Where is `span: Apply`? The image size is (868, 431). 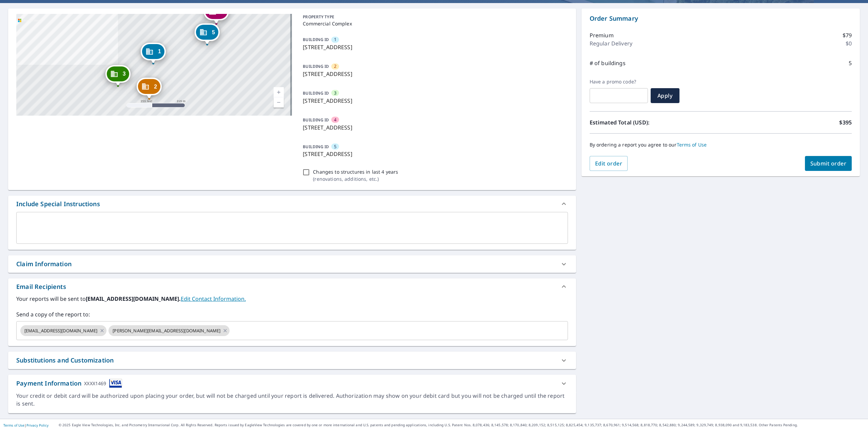
span: Apply is located at coordinates (665, 95).